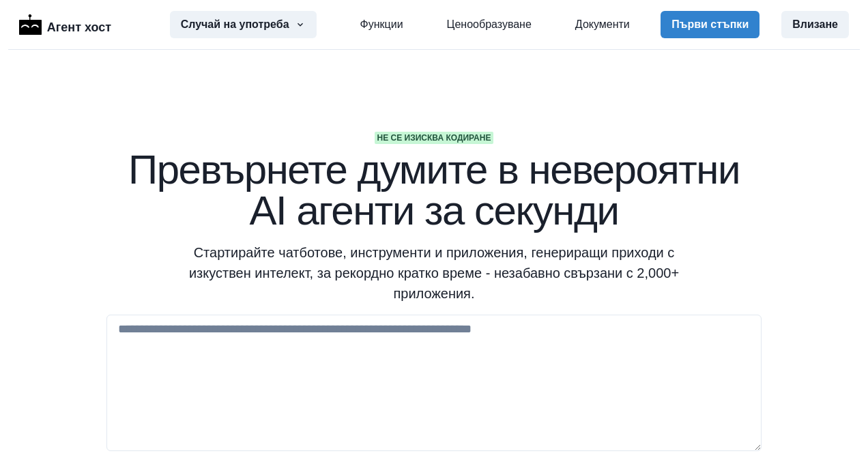 The width and height of the screenshot is (868, 460). What do you see at coordinates (381, 24) in the screenshot?
I see `a: Функции` at bounding box center [381, 24].